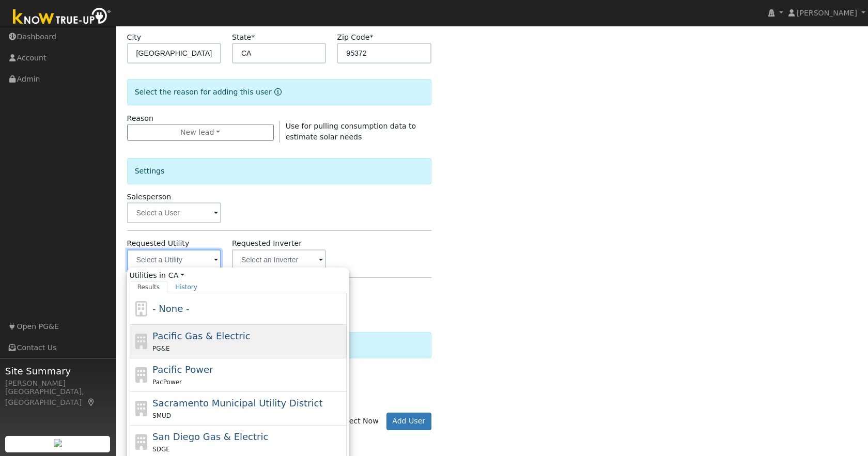  I want to click on label: Requested Utility, so click(158, 244).